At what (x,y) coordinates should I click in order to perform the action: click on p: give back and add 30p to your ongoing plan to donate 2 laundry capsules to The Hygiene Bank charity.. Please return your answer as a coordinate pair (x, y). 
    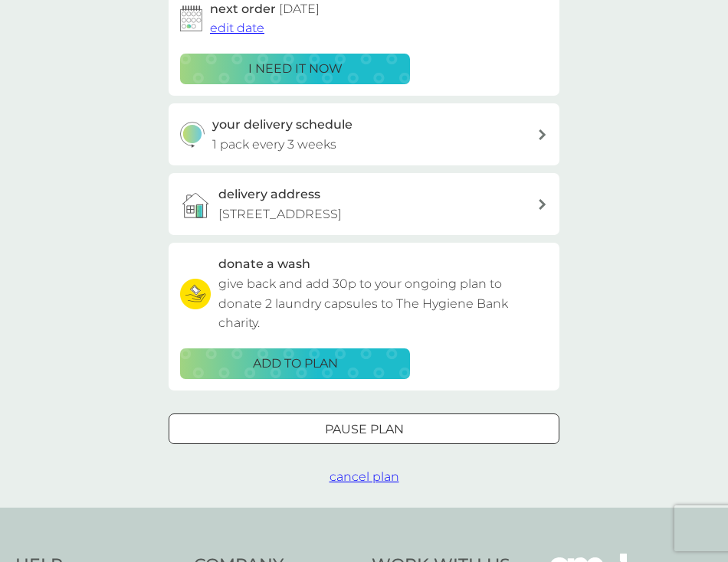
    Looking at the image, I should click on (383, 304).